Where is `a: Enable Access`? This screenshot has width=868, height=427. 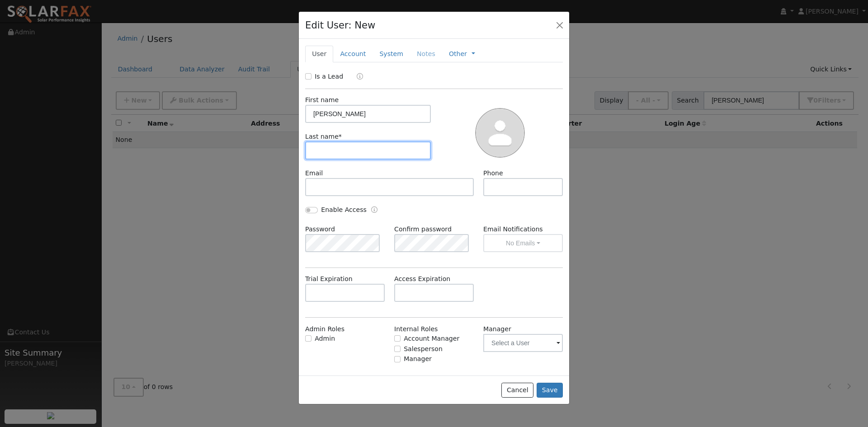
a: Enable Access is located at coordinates (374, 210).